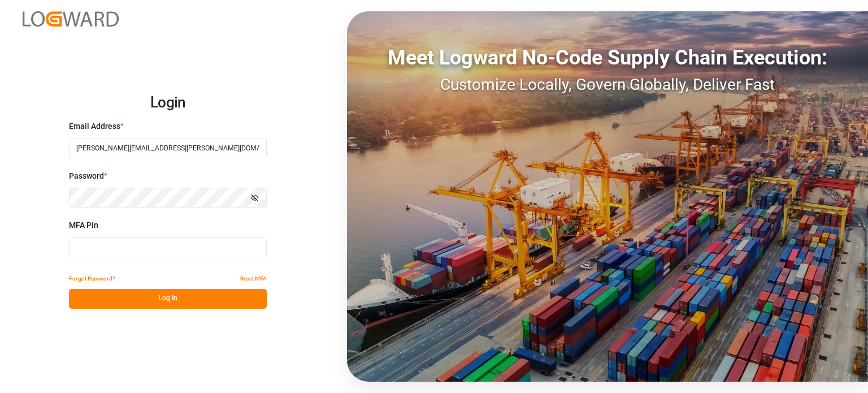  Describe the element at coordinates (95, 126) in the screenshot. I see `span: Email Address` at that location.